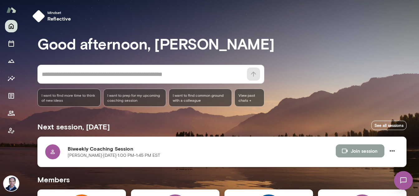  I want to click on div: I want to prep for my upcoming coaching session, so click(135, 98).